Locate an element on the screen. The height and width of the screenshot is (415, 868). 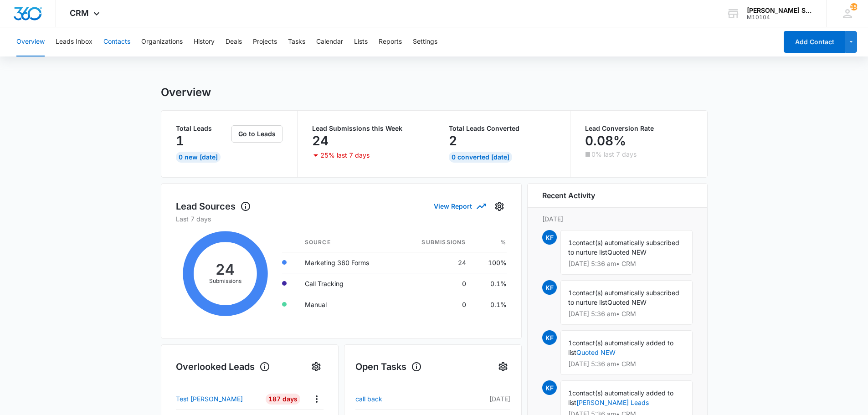
button: Go to Leads is located at coordinates (257, 134).